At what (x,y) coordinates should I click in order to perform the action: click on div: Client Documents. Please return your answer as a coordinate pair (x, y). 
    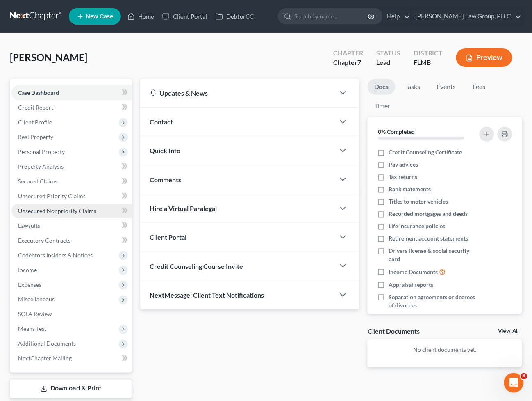
    Looking at the image, I should click on (394, 331).